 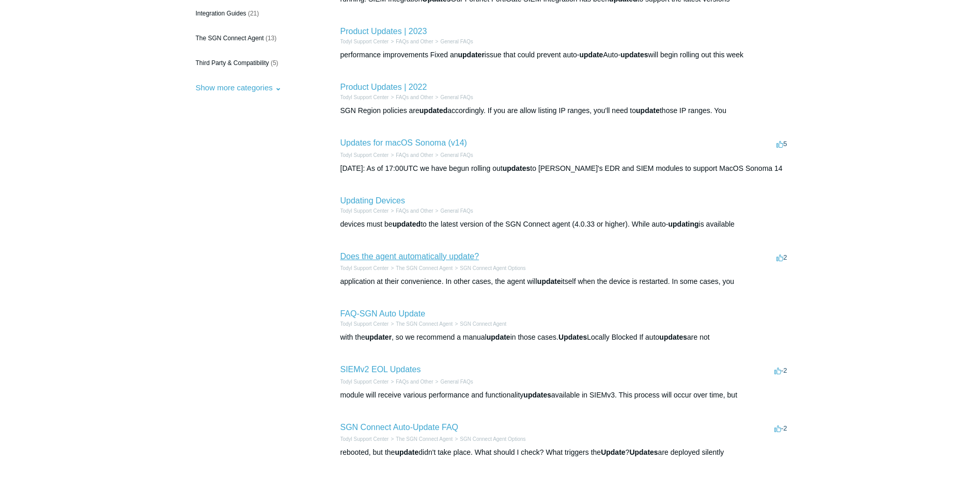 I want to click on div: SGN Region policies are accordingly. If you are allow listing IP ranges, you'll need to those IP ..., so click(x=565, y=110).